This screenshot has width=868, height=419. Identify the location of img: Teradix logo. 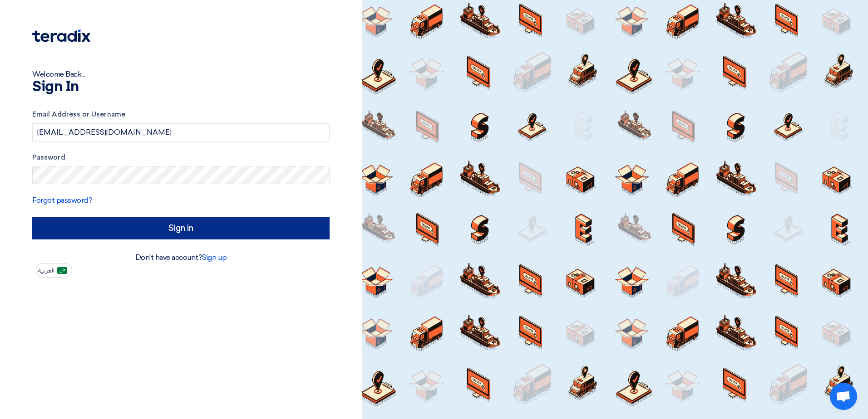
(61, 36).